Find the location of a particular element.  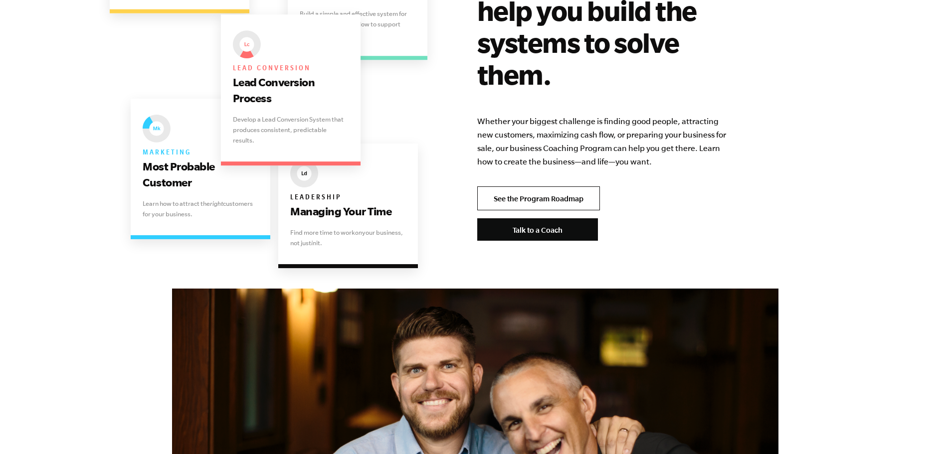

h3: Most Probable Customer is located at coordinates (200, 174).